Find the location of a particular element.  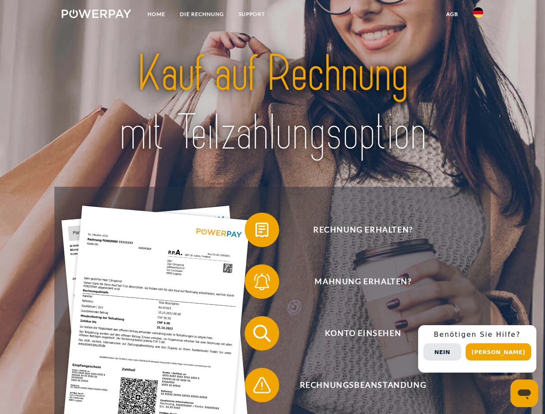

span: Konto einsehen is located at coordinates (363, 334).